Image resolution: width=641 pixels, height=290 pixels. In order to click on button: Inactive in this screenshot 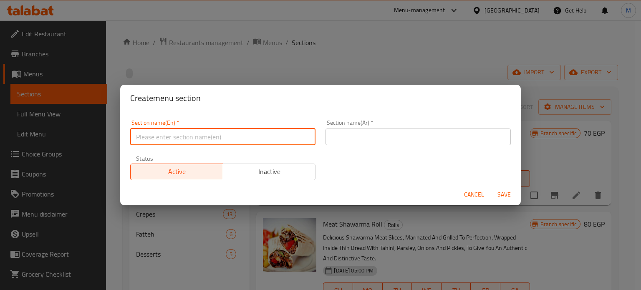, I will do `click(269, 172)`.